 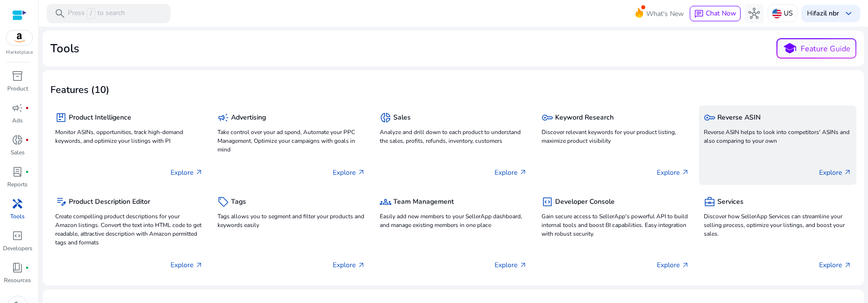 What do you see at coordinates (402, 117) in the screenshot?
I see `h5: Sales` at bounding box center [402, 117].